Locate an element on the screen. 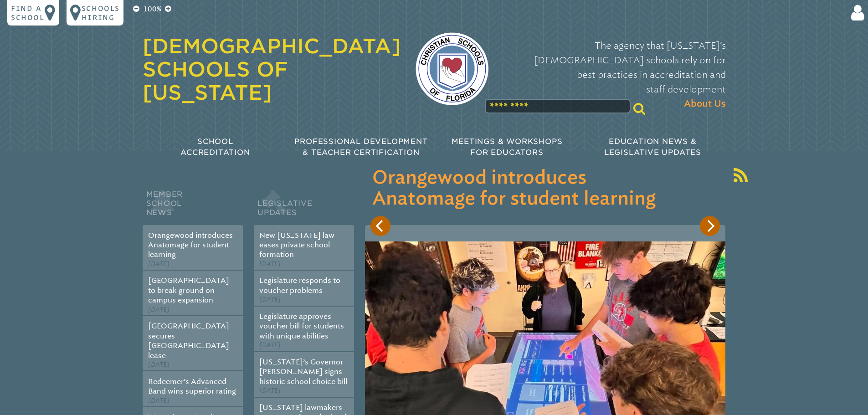 The image size is (868, 415). span: School Accreditation is located at coordinates (215, 146).